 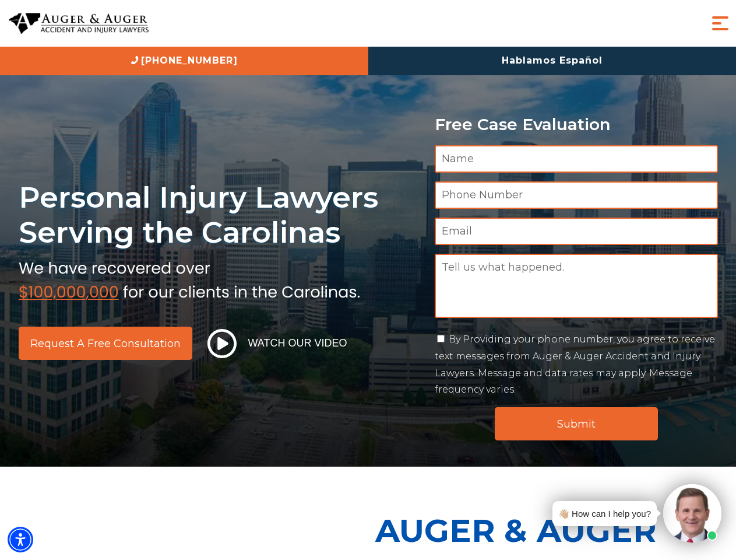 What do you see at coordinates (105, 343) in the screenshot?
I see `a: Request a Free Consultation` at bounding box center [105, 343].